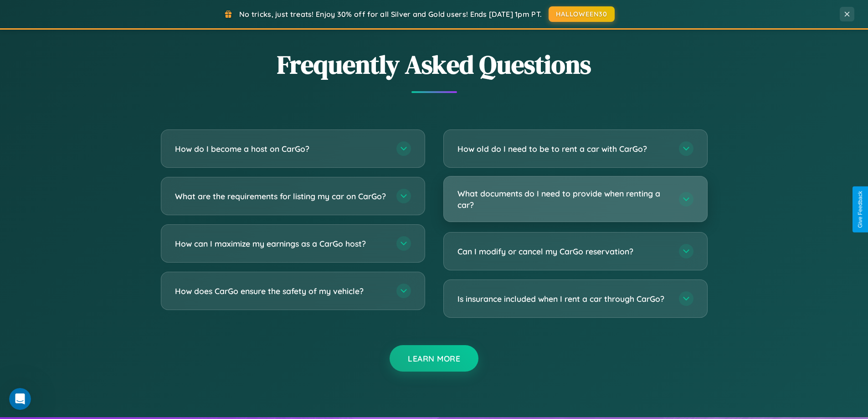 Image resolution: width=868 pixels, height=419 pixels. What do you see at coordinates (434, 64) in the screenshot?
I see `h2: Frequently Asked Questions` at bounding box center [434, 64].